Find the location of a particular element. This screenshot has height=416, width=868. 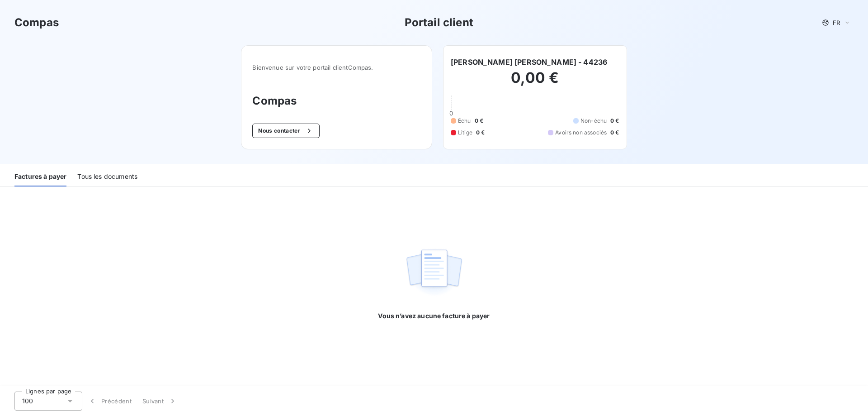

img: empty state is located at coordinates (434, 272).